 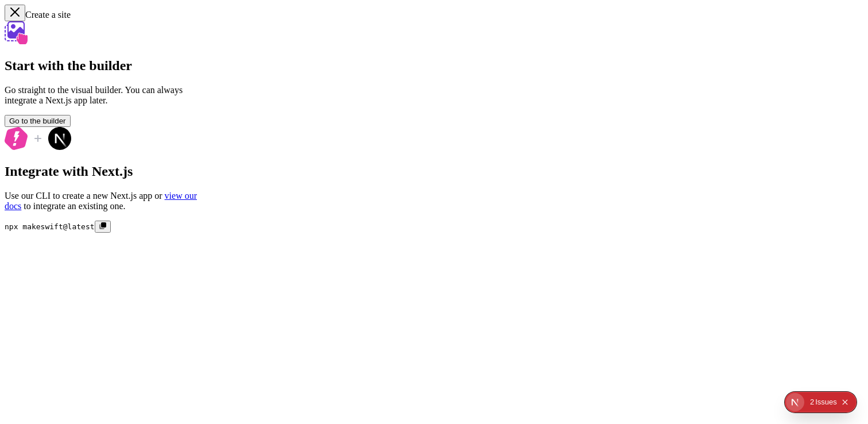 What do you see at coordinates (101, 95) in the screenshot?
I see `p: Go straight to the visual builder. You can always integrate a Next.js app later.` at bounding box center [101, 95].